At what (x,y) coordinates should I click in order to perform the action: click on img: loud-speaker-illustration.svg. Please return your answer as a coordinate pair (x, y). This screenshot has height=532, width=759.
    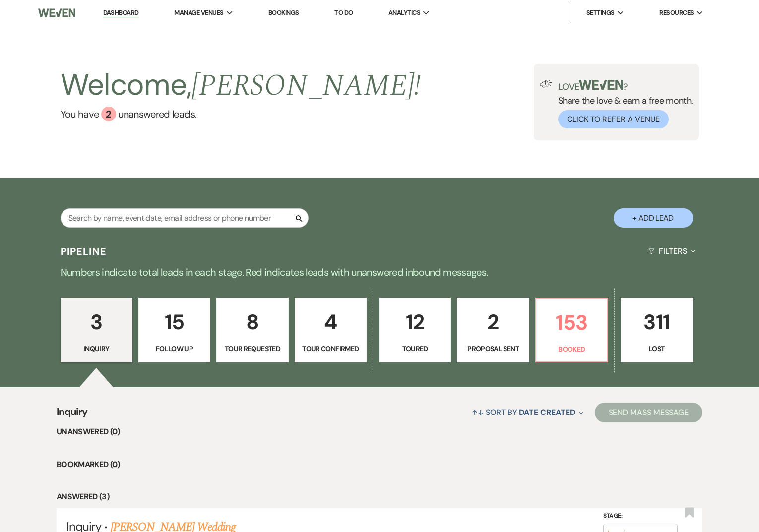
    Looking at the image, I should click on (545, 84).